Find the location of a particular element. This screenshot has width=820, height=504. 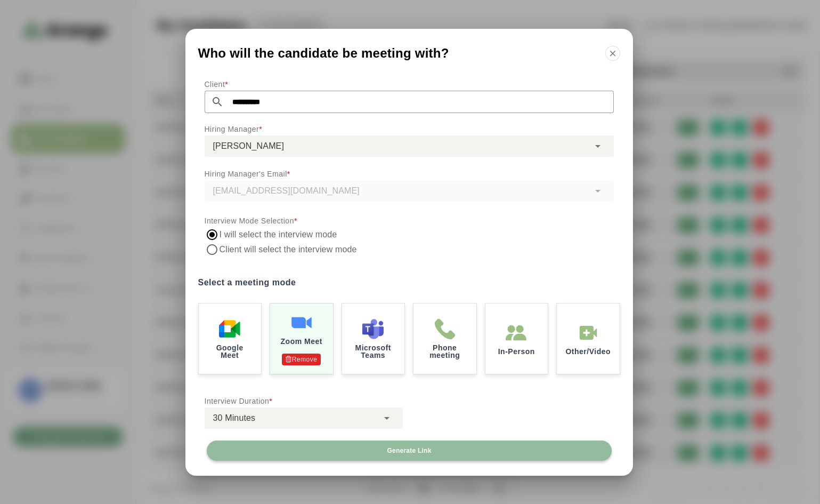

button: Generate Link is located at coordinates (410, 450).